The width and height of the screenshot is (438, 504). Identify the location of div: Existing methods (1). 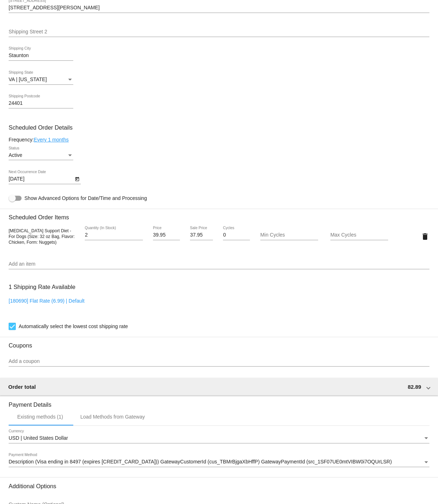
(40, 417).